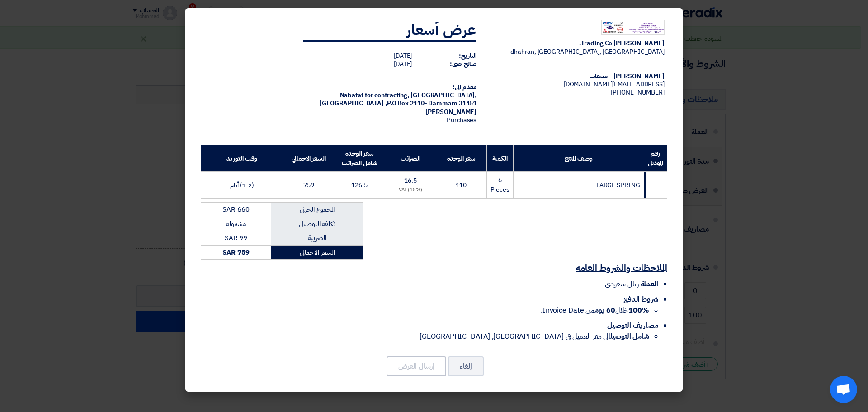  What do you see at coordinates (500, 159) in the screenshot?
I see `th: الكمية` at bounding box center [500, 159].